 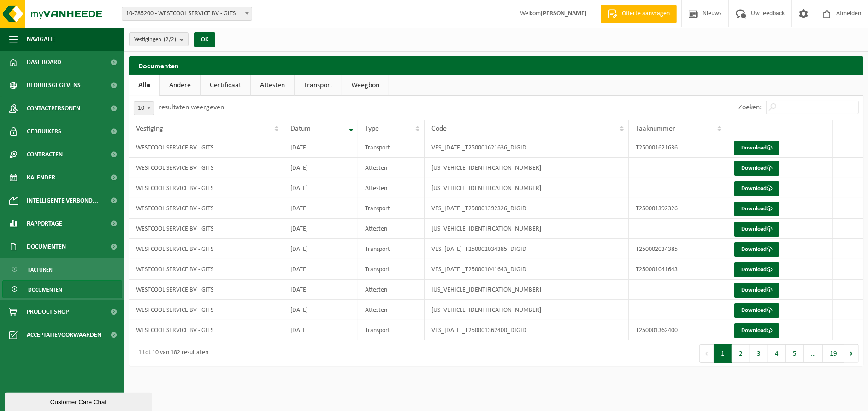 I want to click on span: Product Shop, so click(x=48, y=312).